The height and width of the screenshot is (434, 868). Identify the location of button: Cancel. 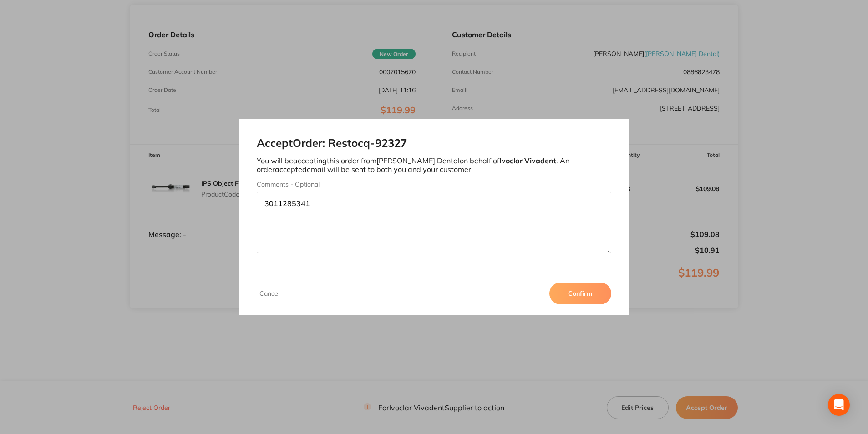
(269, 294).